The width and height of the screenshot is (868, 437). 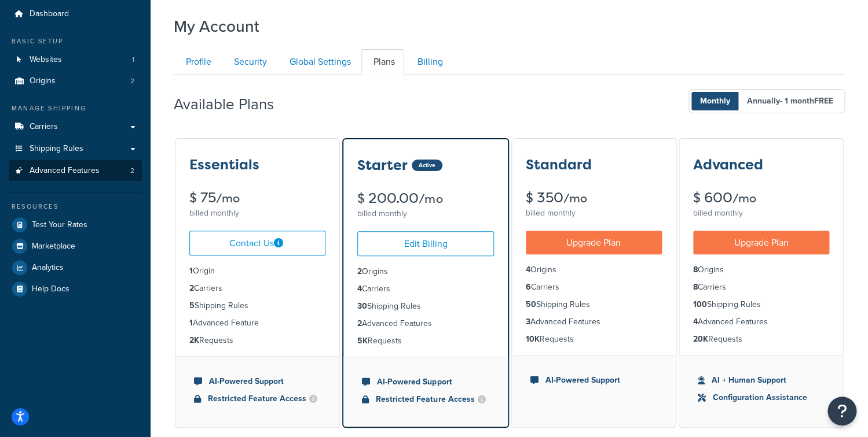 What do you see at coordinates (133, 60) in the screenshot?
I see `span: 1` at bounding box center [133, 60].